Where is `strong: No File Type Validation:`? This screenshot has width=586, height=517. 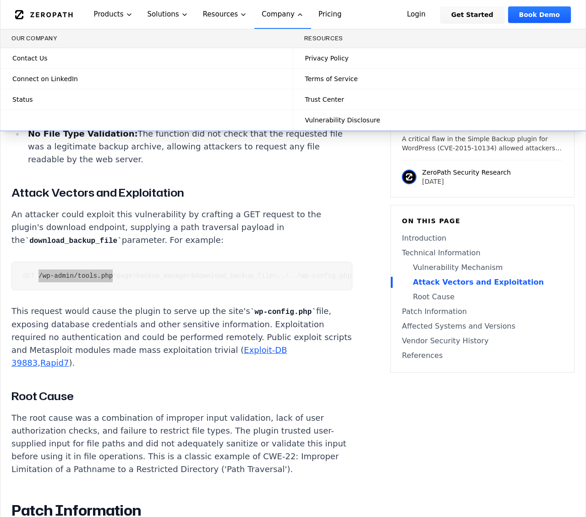
strong: No File Type Validation: is located at coordinates (83, 133).